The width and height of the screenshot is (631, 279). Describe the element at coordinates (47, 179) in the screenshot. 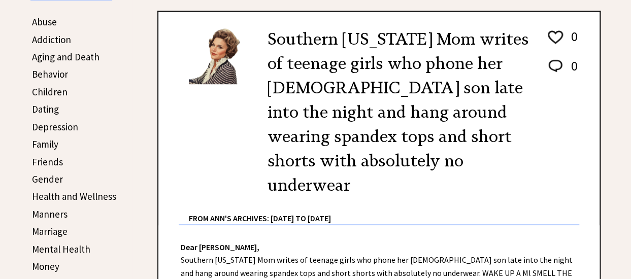

I see `a: Gender` at that location.